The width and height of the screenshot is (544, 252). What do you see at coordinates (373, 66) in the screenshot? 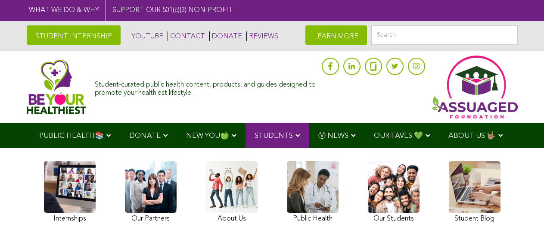
I see `img: glassdoor` at bounding box center [373, 66].